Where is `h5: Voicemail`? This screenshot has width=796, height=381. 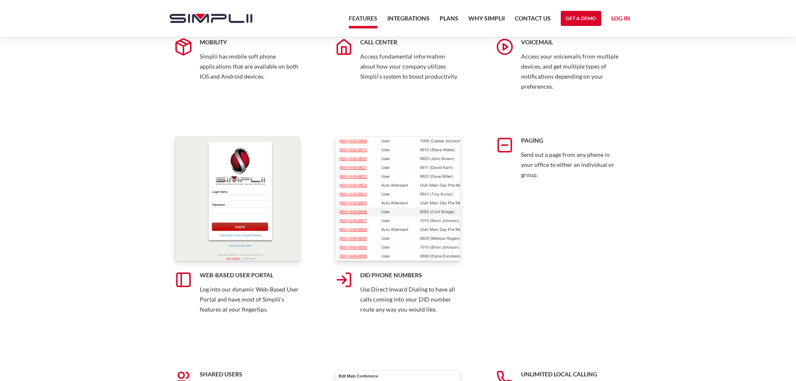 h5: Voicemail is located at coordinates (571, 42).